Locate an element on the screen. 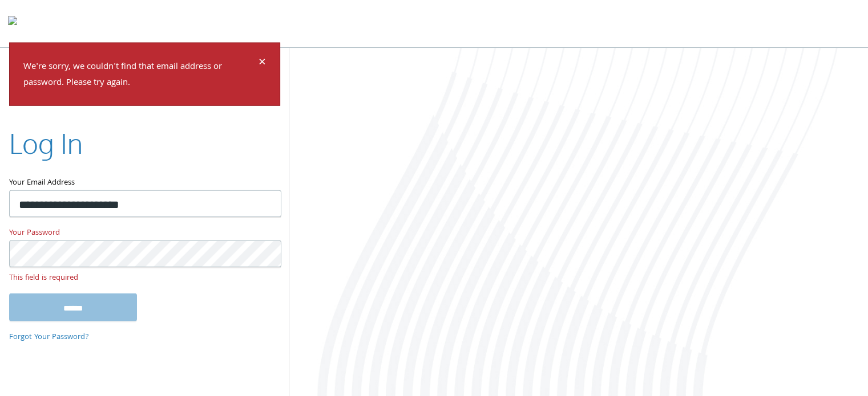  a: Forgot Your Password? is located at coordinates (49, 337).